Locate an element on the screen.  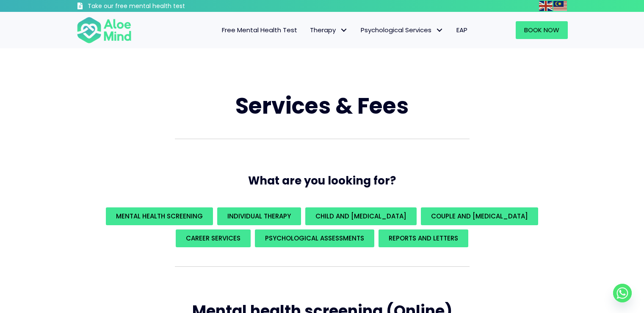
a: Whatsapp is located at coordinates (622, 293).